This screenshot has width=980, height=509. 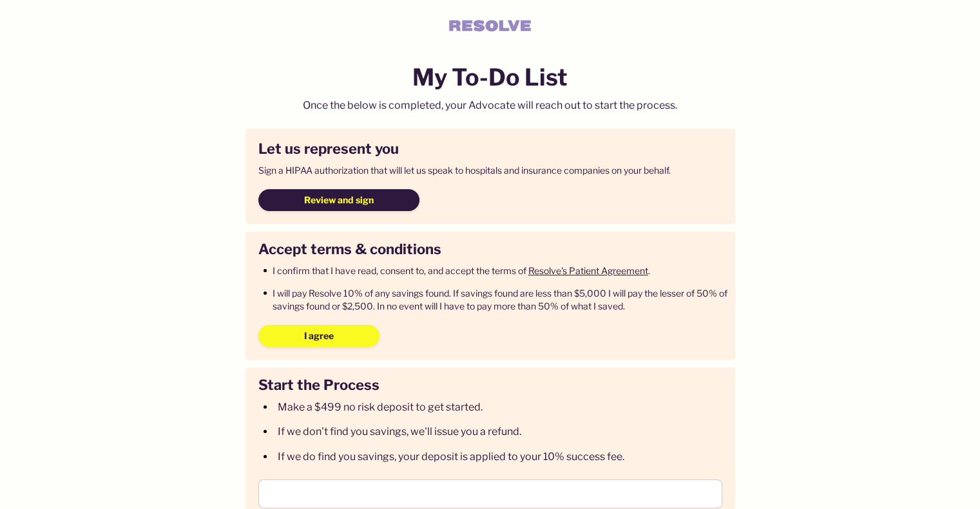 What do you see at coordinates (339, 201) in the screenshot?
I see `span: Review and sign` at bounding box center [339, 201].